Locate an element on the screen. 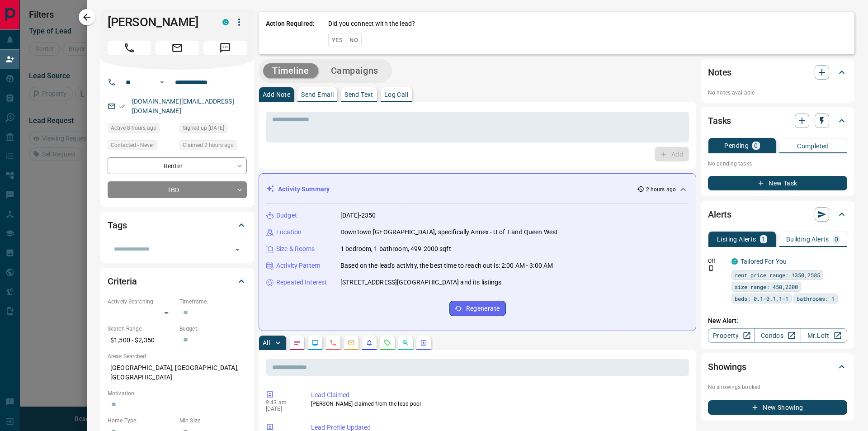 This screenshot has height=431, width=868. svg: Calls is located at coordinates (333, 343).